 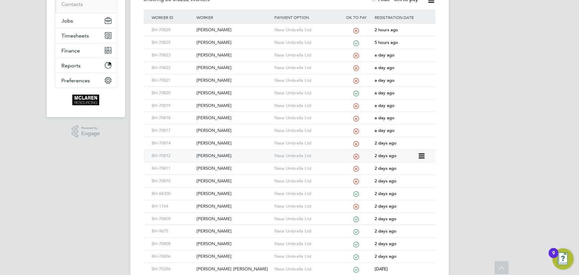 I want to click on div: BH-70818, so click(x=172, y=118).